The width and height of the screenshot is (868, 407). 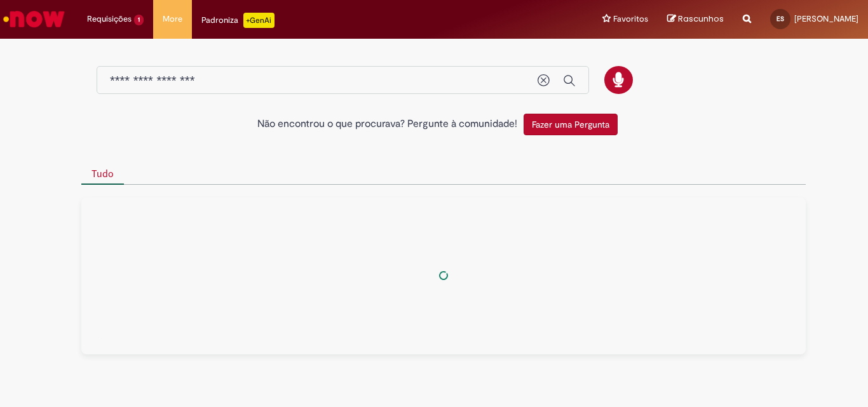 I want to click on img: ServiceNow, so click(x=34, y=19).